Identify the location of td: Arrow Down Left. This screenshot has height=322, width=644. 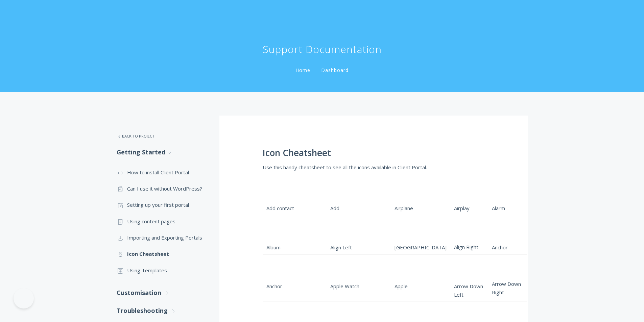
(469, 278).